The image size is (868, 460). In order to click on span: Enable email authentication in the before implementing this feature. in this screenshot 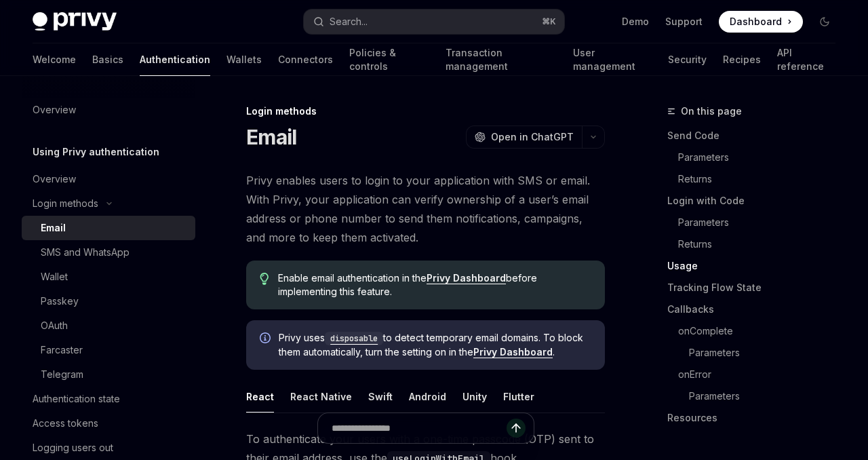, I will do `click(435, 285)`.